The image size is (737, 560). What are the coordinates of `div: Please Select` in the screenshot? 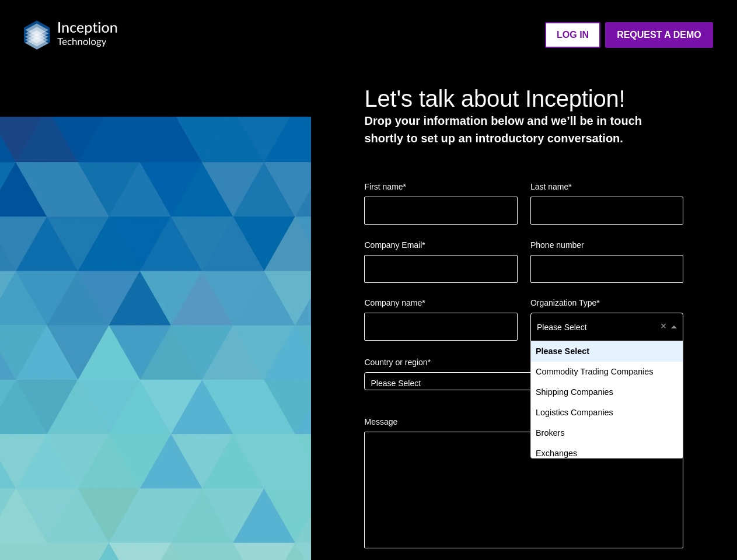 It's located at (606, 351).